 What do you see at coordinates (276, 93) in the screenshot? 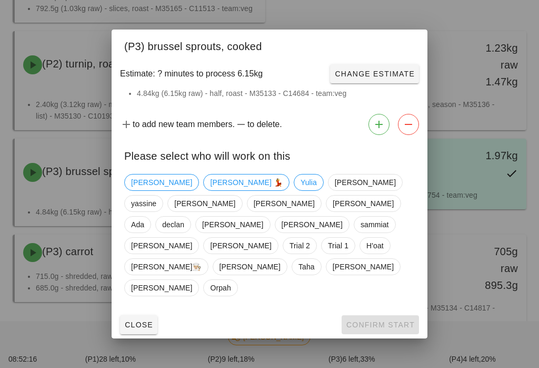
I see `li: 4.84kg (6.15kg raw) - half, roast - M35133 - C14684 - team:veg` at bounding box center [276, 93].